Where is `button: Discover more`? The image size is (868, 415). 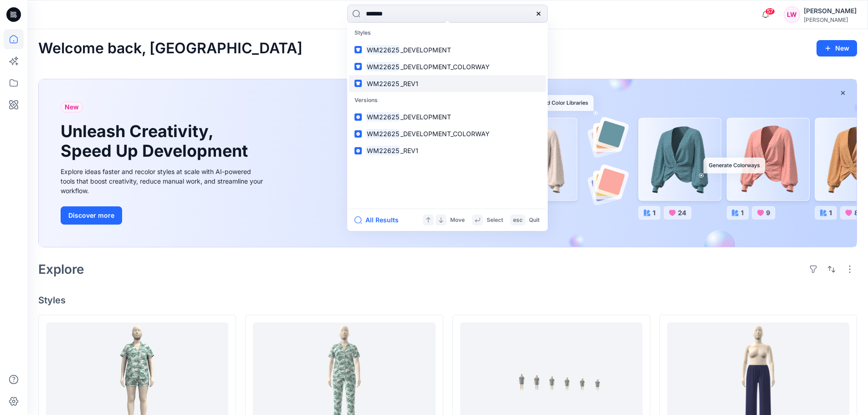
button: Discover more is located at coordinates (91, 216).